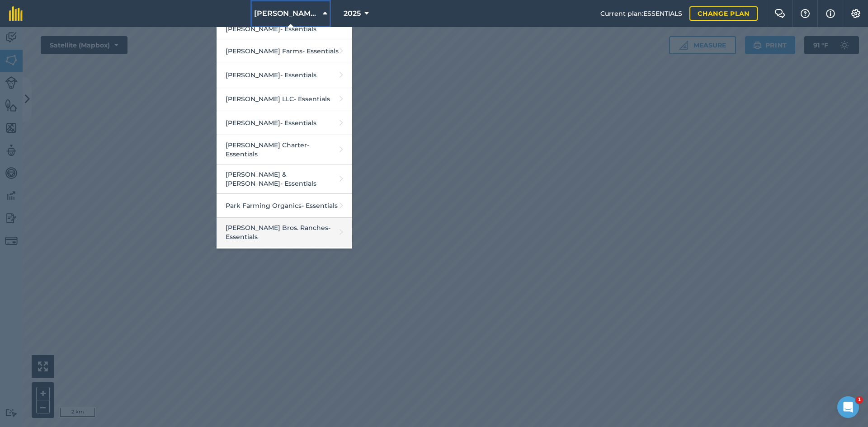 This screenshot has width=868, height=427. Describe the element at coordinates (780, 13) in the screenshot. I see `img: Two speech bubbles overlapping with the left bubble in the forefront` at that location.